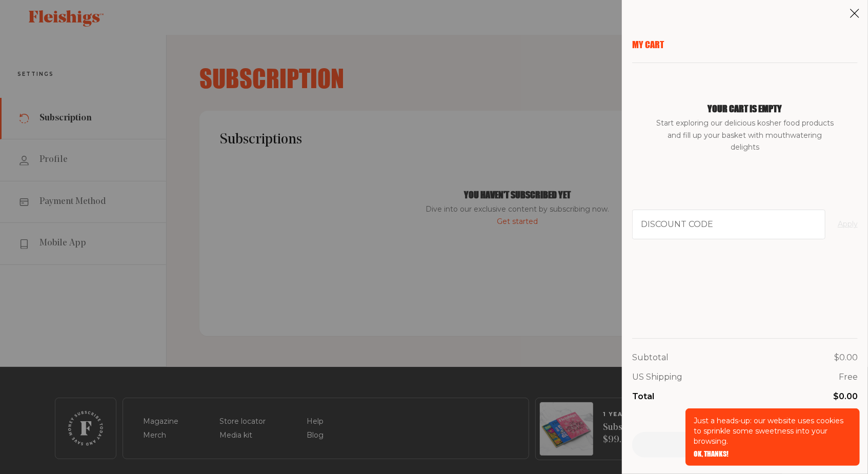 This screenshot has width=868, height=474. What do you see at coordinates (650, 358) in the screenshot?
I see `p: Subtotal` at bounding box center [650, 358].